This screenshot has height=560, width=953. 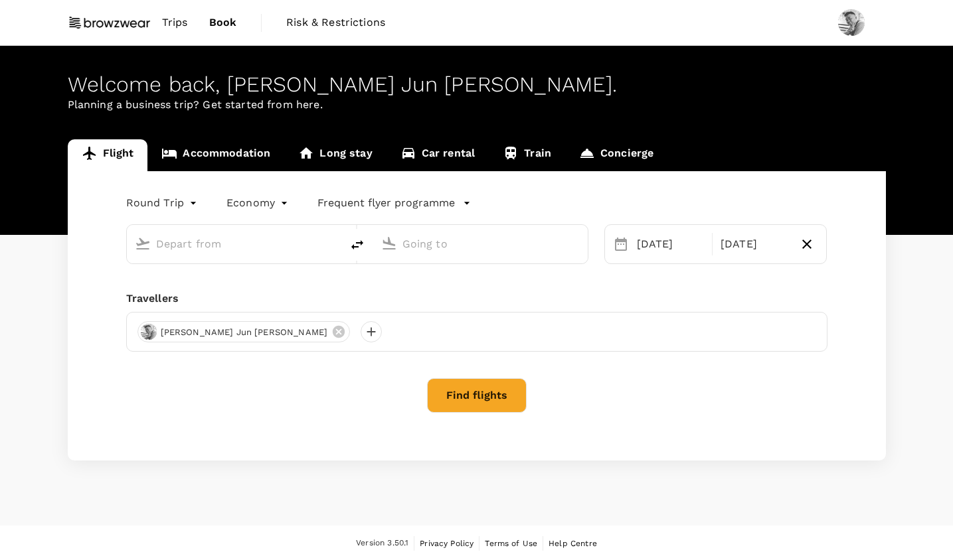 I want to click on a: Concierge, so click(x=616, y=155).